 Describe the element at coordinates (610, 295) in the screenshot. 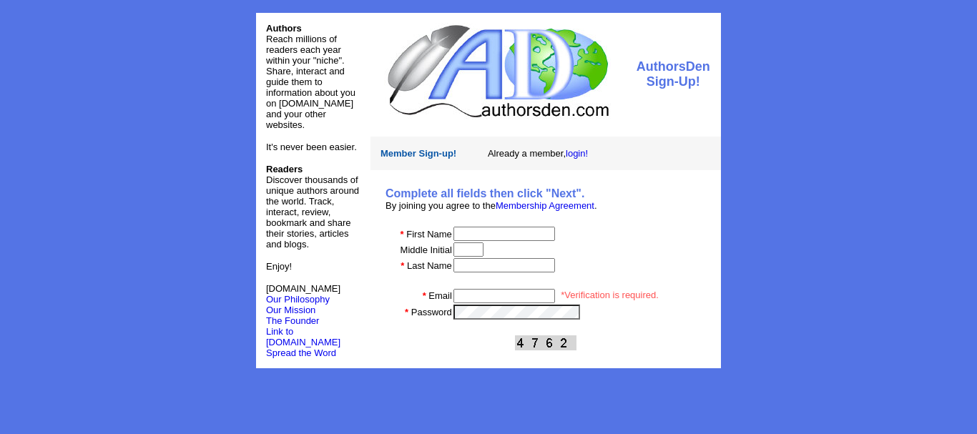

I see `font: *Verification is required.` at that location.